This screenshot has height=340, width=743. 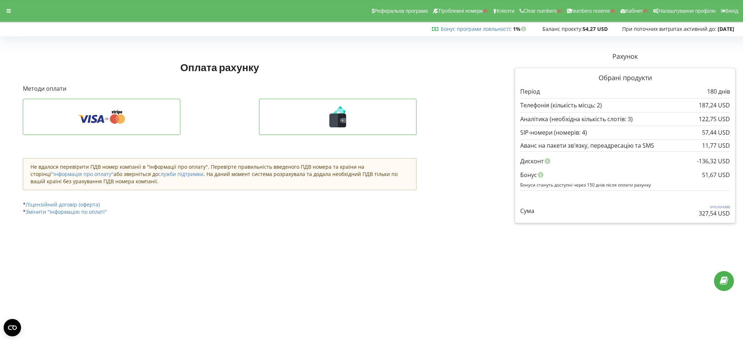 What do you see at coordinates (687, 11) in the screenshot?
I see `span: Налаштування профілю` at bounding box center [687, 11].